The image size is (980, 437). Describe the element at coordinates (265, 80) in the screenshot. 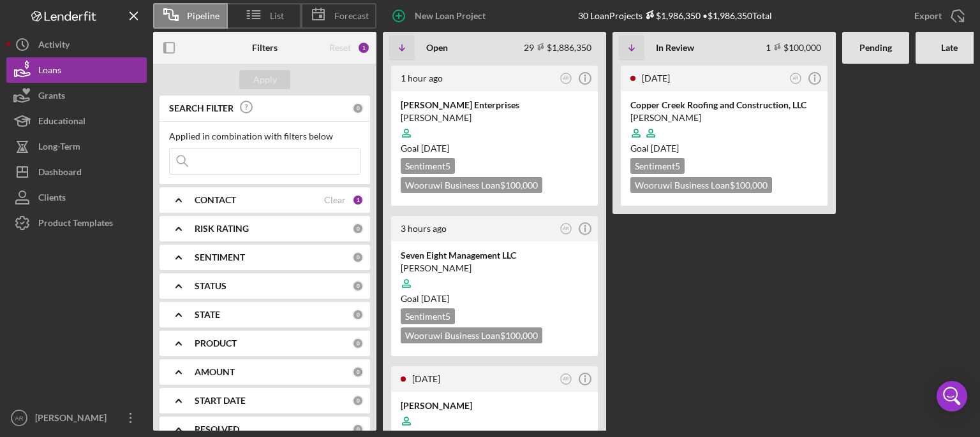

I see `div: Apply` at that location.